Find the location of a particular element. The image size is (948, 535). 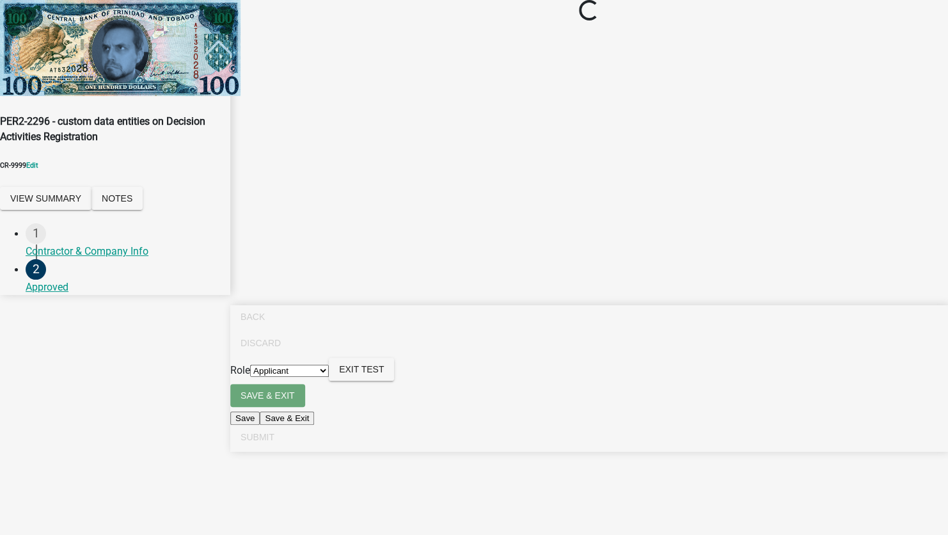

span: Save & Exit is located at coordinates (267, 395).